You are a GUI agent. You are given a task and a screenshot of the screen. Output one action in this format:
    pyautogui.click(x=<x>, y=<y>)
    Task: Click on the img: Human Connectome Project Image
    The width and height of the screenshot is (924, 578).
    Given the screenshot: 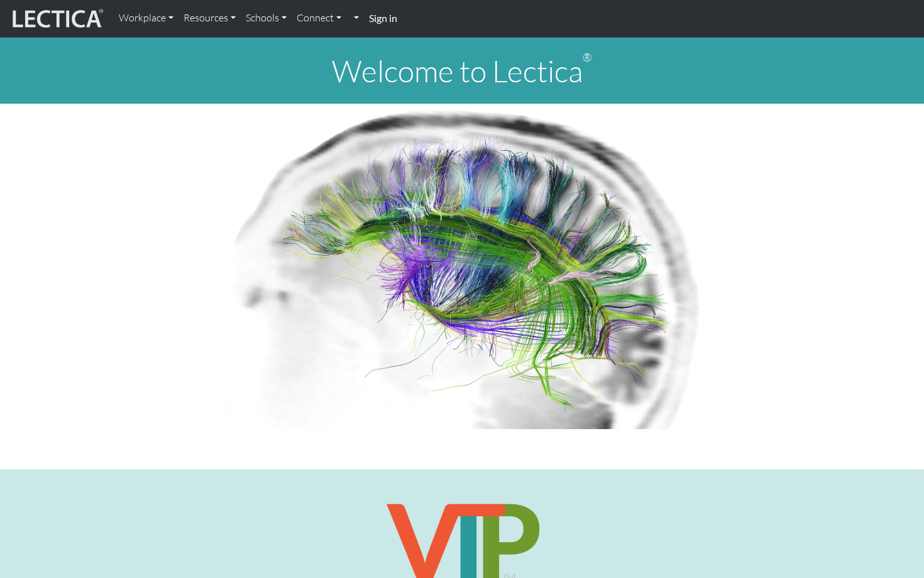 What is the action you would take?
    pyautogui.click(x=462, y=267)
    